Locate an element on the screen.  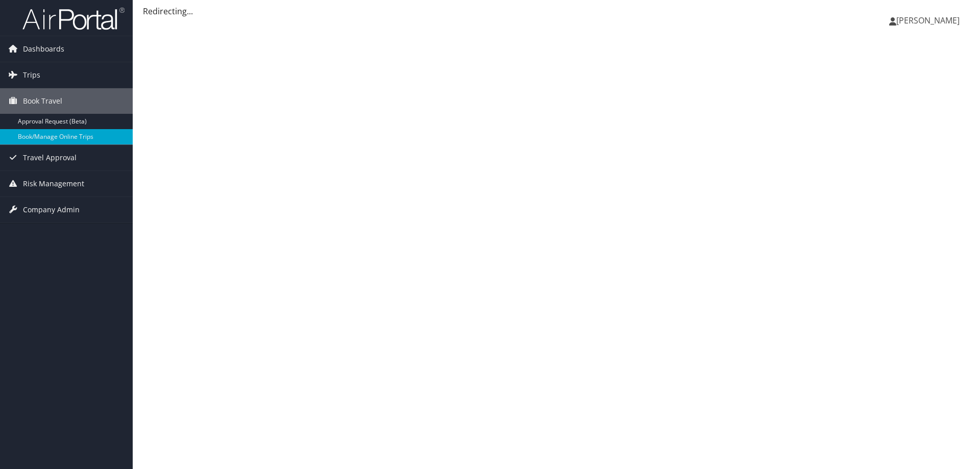
span: Company Admin is located at coordinates (51, 209).